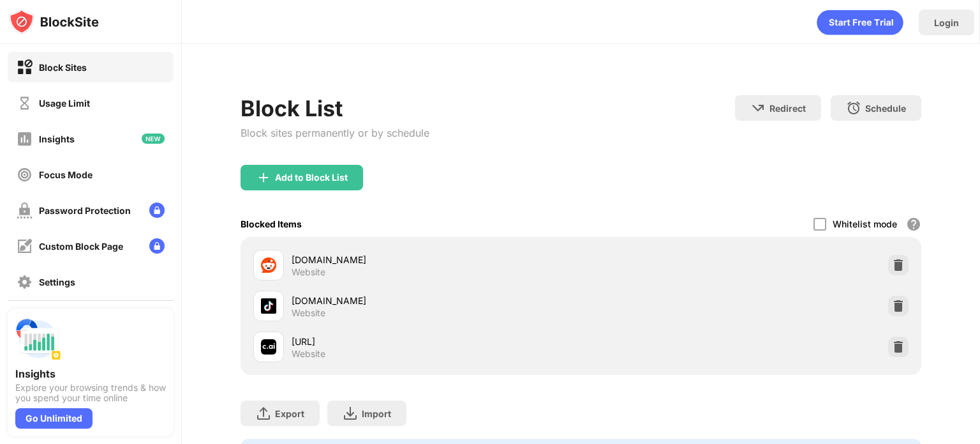 This screenshot has height=444, width=980. Describe the element at coordinates (946, 22) in the screenshot. I see `div: Login` at that location.